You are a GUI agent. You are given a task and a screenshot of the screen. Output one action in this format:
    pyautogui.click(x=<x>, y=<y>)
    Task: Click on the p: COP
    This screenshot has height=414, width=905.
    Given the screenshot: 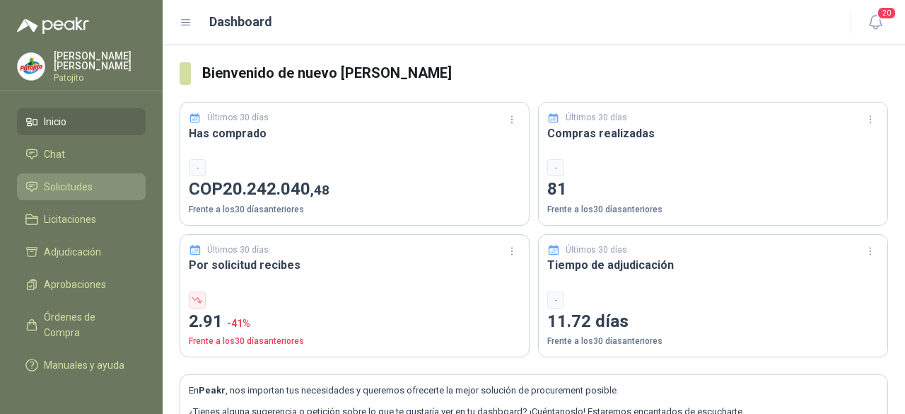 What is the action you would take?
    pyautogui.click(x=354, y=189)
    